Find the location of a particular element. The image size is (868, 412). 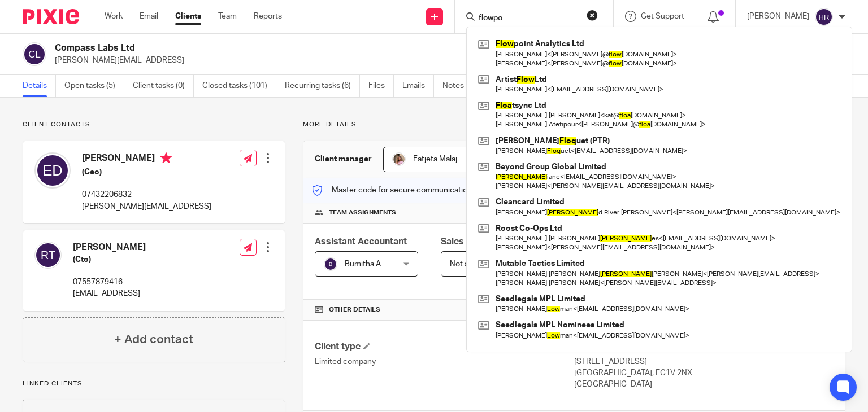

i: Primary is located at coordinates (166, 158).